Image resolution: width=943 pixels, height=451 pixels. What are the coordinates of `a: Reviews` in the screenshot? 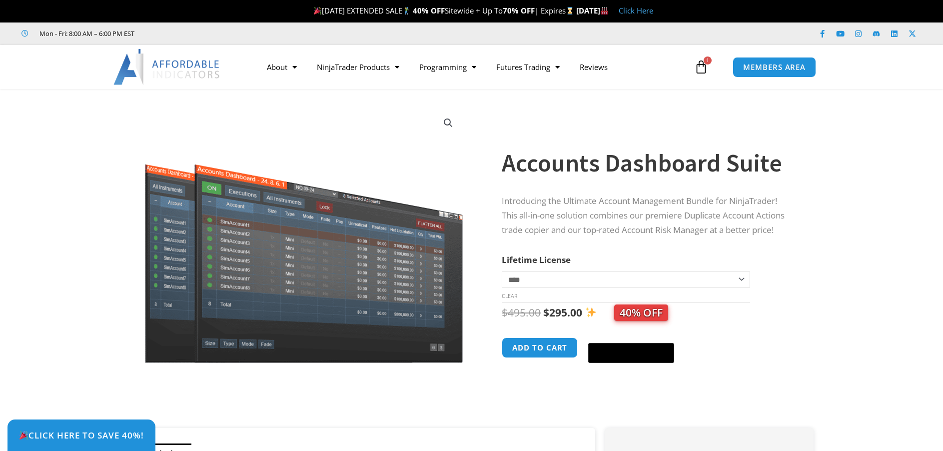 It's located at (594, 67).